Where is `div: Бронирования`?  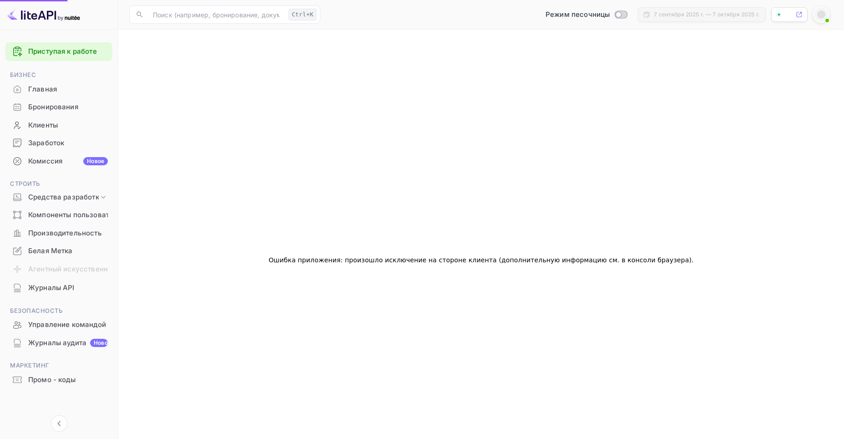 div: Бронирования is located at coordinates (59, 107).